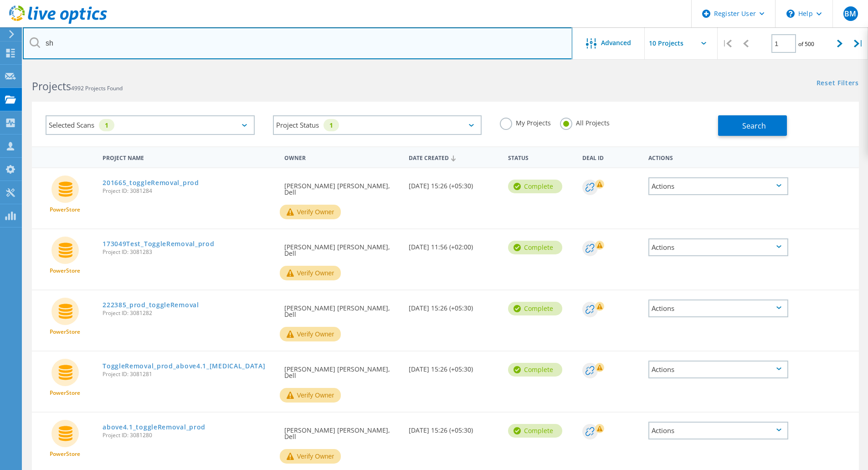 The image size is (868, 470). Describe the element at coordinates (97, 88) in the screenshot. I see `span: 4992 Projects Found` at that location.